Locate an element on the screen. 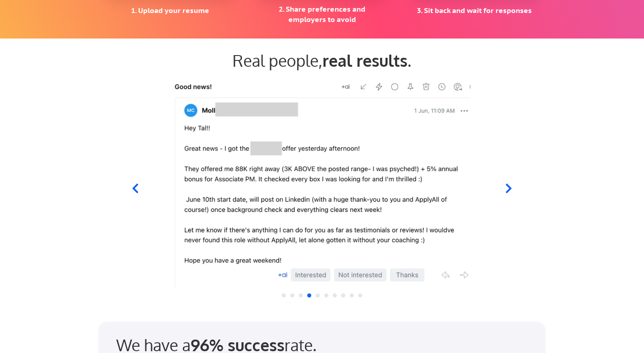  div: 1. Upload your resume is located at coordinates (170, 10).